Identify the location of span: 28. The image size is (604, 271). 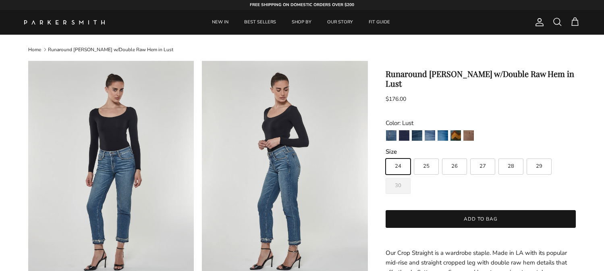
(511, 166).